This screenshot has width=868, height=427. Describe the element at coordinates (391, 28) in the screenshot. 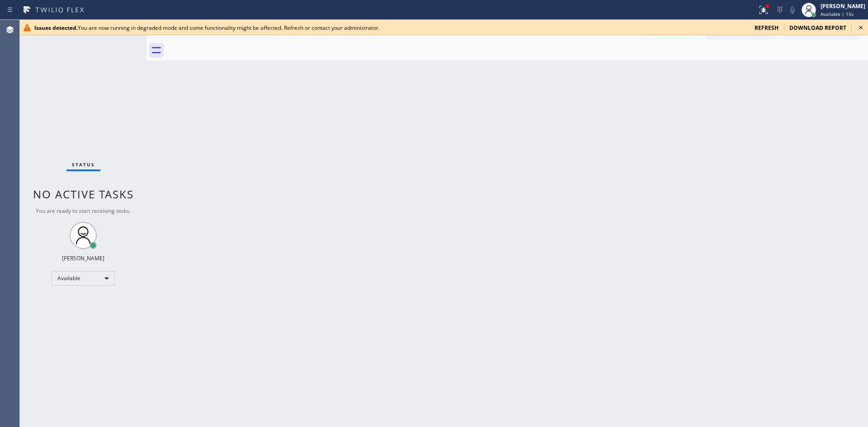

I see `div: You are now running in degraded mode and some functionality might be affected. Refresh or contact...` at that location.